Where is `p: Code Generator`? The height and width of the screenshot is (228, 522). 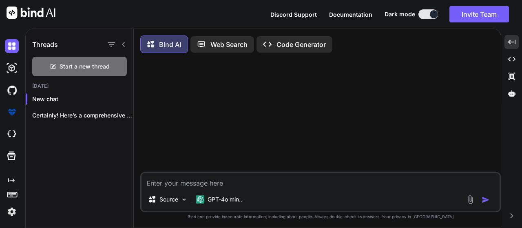 p: Code Generator is located at coordinates (301, 44).